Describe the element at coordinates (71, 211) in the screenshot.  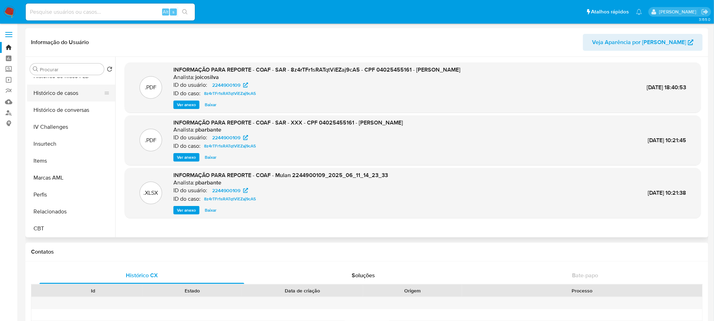
I see `button: Relacionados` at that location.